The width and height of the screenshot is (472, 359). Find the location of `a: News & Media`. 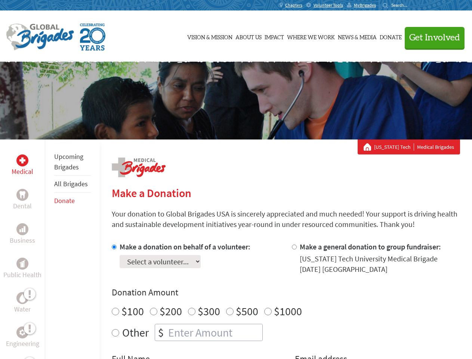

a: News & Media is located at coordinates (357, 36).